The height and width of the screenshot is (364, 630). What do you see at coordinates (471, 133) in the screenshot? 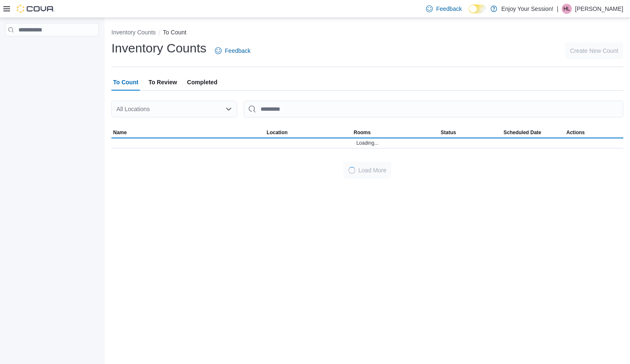
I see `button: Status` at bounding box center [471, 133].